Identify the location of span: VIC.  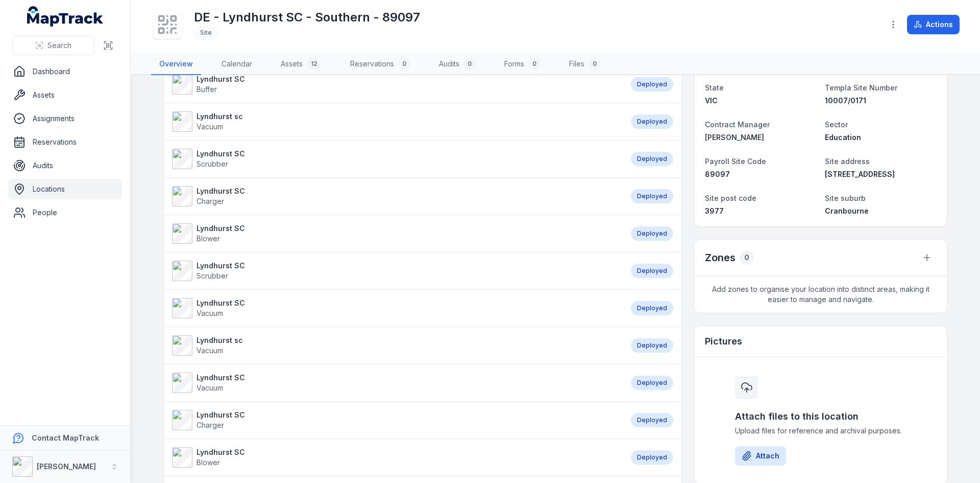
(711, 100).